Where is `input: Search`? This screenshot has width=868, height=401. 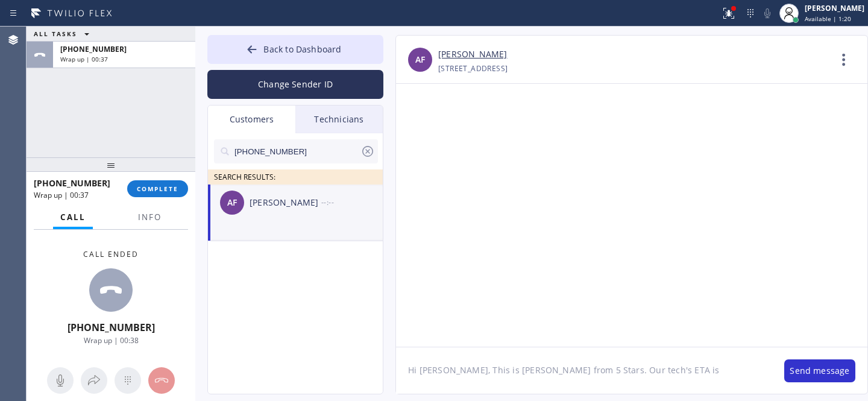
input: Search is located at coordinates (297, 151).